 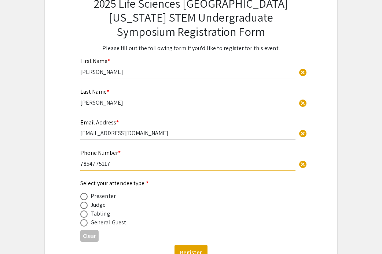 I want to click on div: Tabling, so click(x=100, y=214).